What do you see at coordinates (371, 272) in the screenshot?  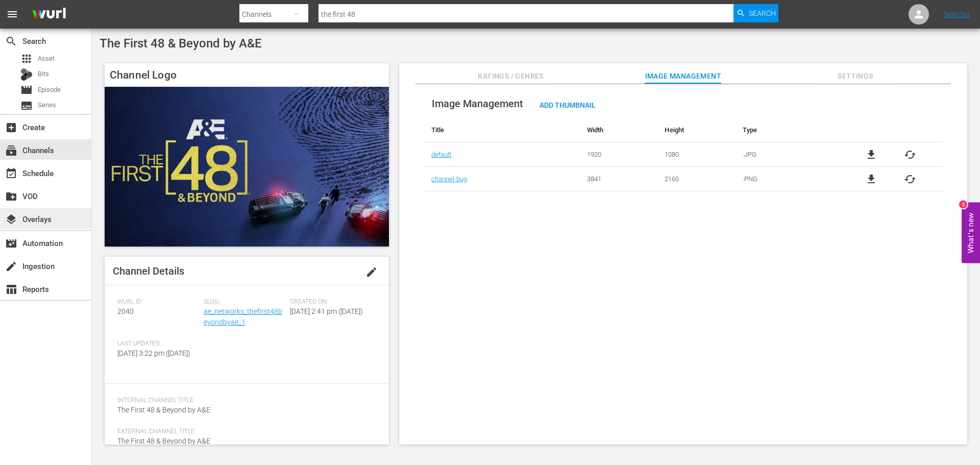 I see `button: edit` at bounding box center [371, 272].